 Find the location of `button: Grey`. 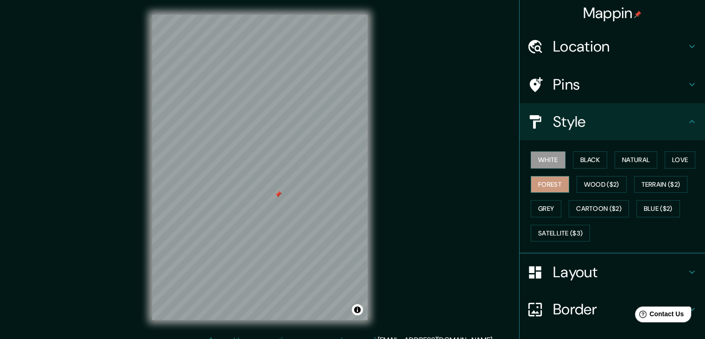

button: Grey is located at coordinates (546, 208).